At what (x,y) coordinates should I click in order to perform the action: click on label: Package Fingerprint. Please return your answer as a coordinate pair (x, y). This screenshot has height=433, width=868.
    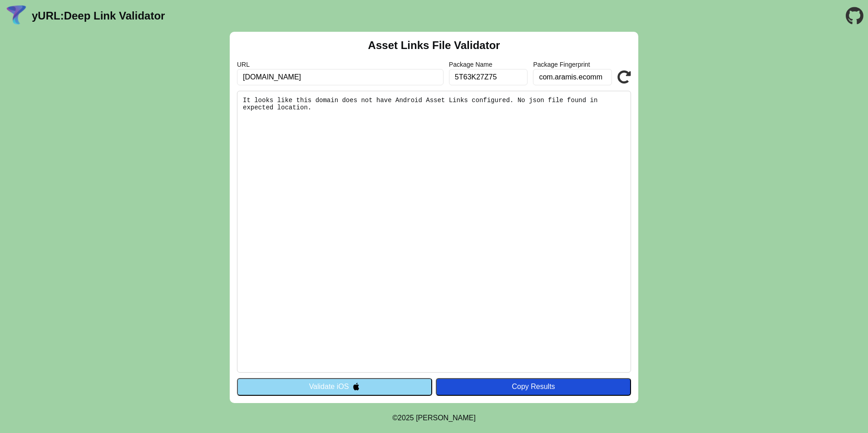
    Looking at the image, I should click on (573, 64).